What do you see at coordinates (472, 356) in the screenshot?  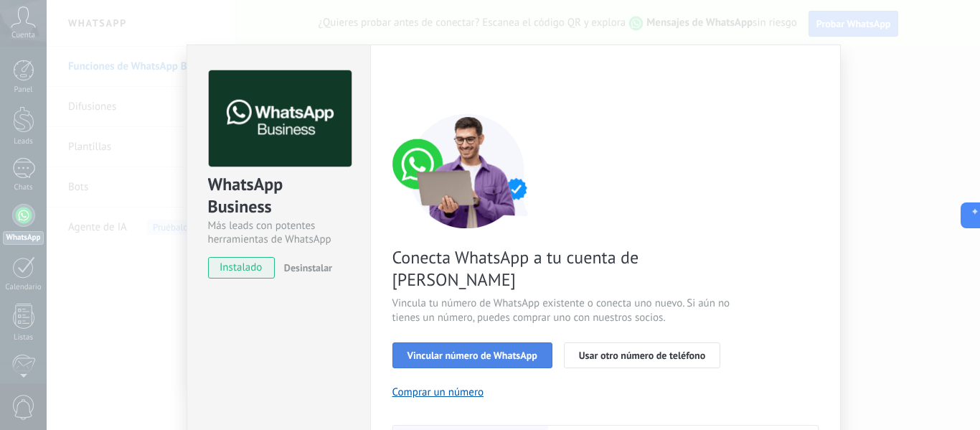 I see `span: Vincular número de WhatsApp` at bounding box center [472, 356].